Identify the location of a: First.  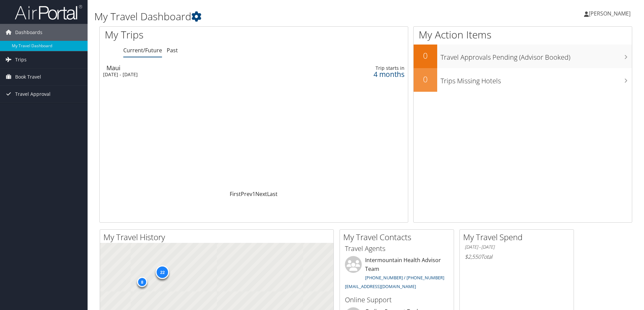
(235, 193).